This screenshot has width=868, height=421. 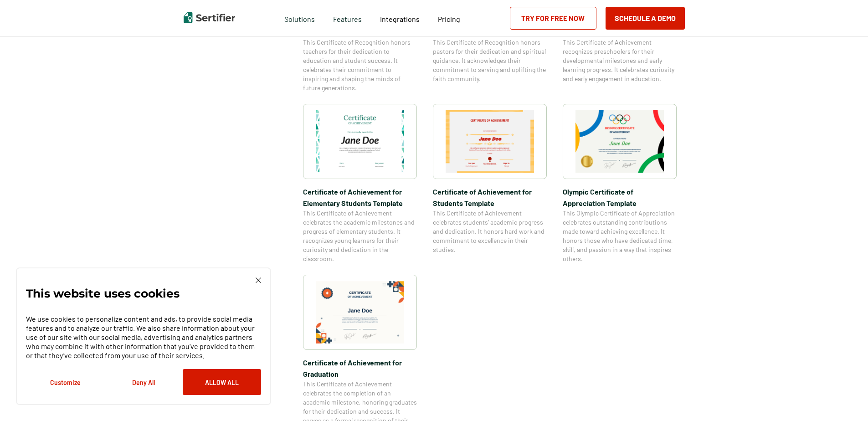 I want to click on span: Certificate of Achievement for Graduation, so click(x=360, y=368).